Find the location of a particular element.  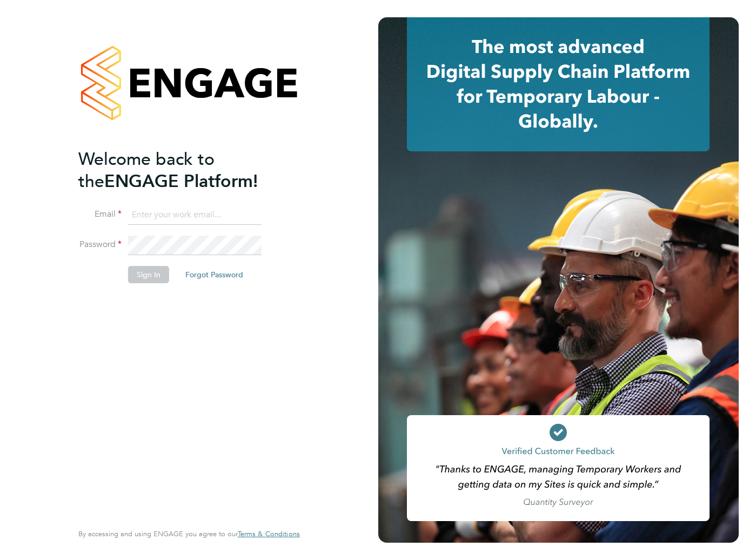

button: Forgot Password is located at coordinates (214, 275).